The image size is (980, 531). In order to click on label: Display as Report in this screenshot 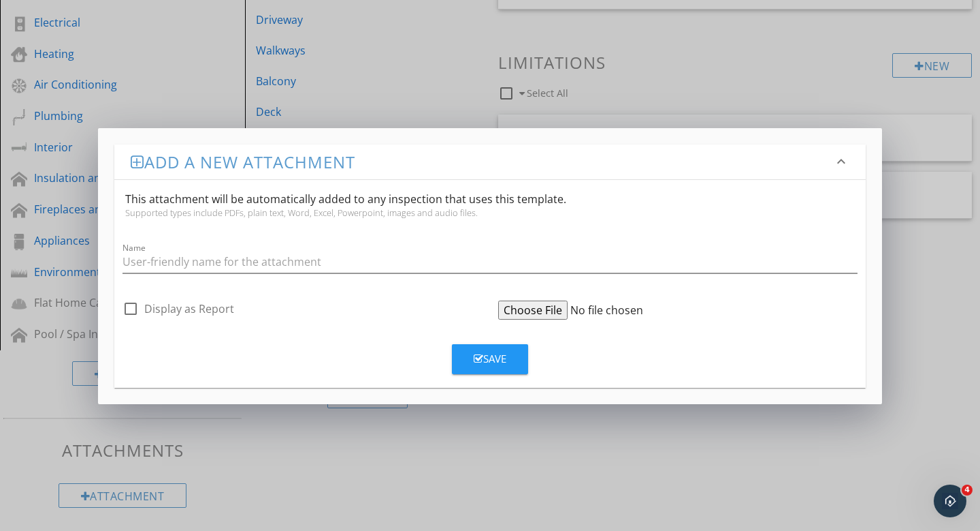, I will do `click(190, 309)`.